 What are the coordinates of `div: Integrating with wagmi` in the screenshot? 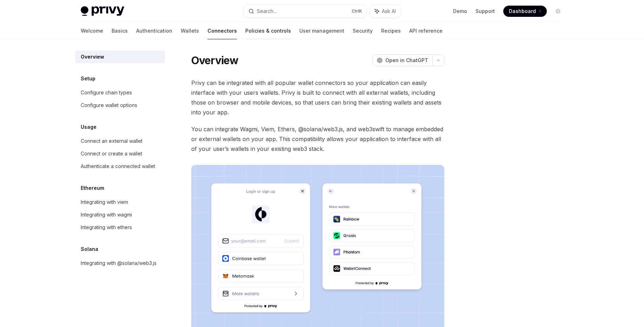 It's located at (107, 215).